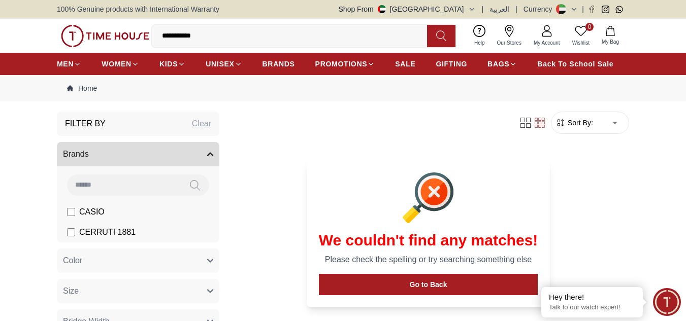 The image size is (686, 321). What do you see at coordinates (138, 261) in the screenshot?
I see `button: Color` at bounding box center [138, 261].